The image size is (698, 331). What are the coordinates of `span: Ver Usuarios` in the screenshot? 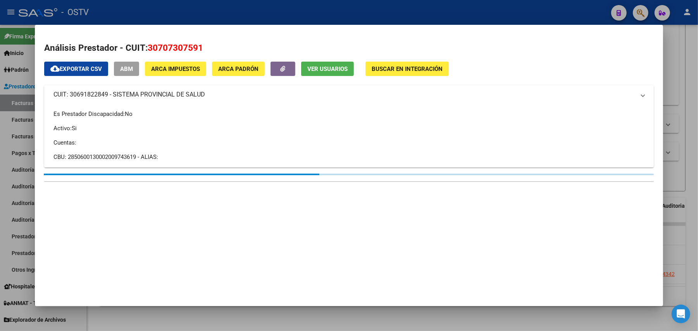 It's located at (328, 69).